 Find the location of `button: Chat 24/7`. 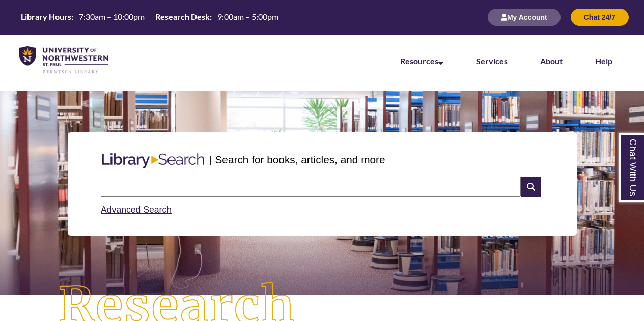

button: Chat 24/7 is located at coordinates (599, 18).